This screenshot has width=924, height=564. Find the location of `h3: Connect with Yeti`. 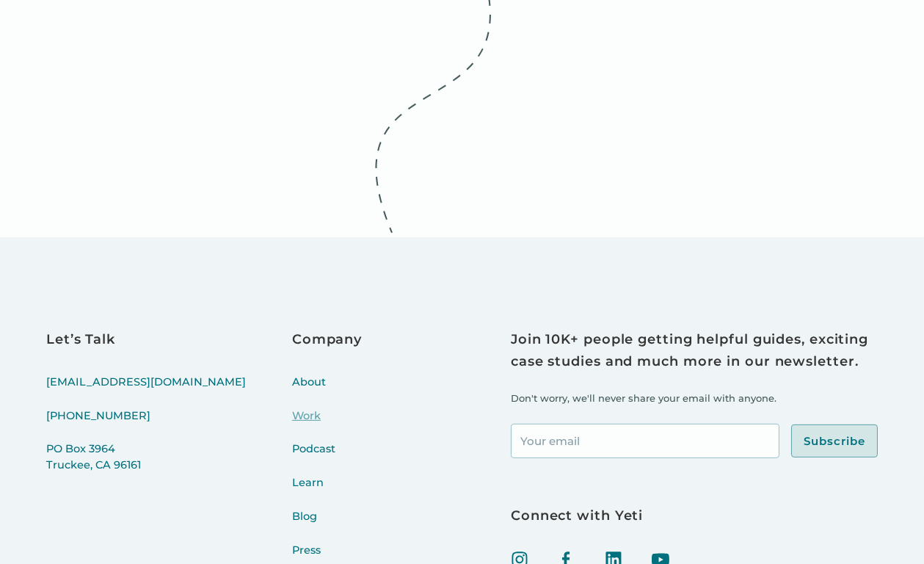

h3: Connect with Yeti is located at coordinates (694, 516).